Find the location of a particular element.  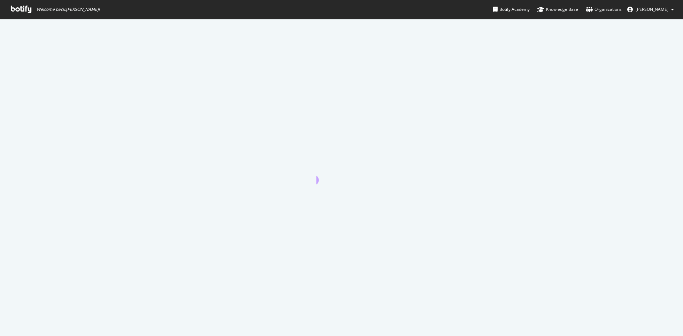

div: Organizations is located at coordinates (603, 9).